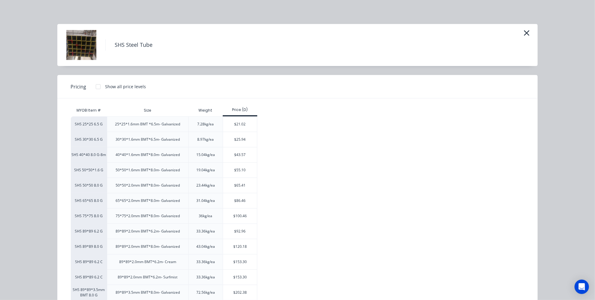  Describe the element at coordinates (148, 155) in the screenshot. I see `div: 40*40*1.6mm BMT*8.0m- Galvanized` at that location.